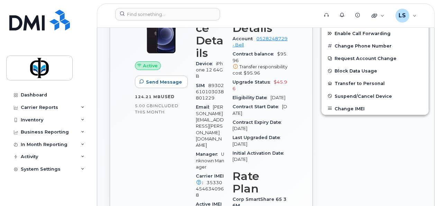  I want to click on span: Last Upgraded Date, so click(258, 137).